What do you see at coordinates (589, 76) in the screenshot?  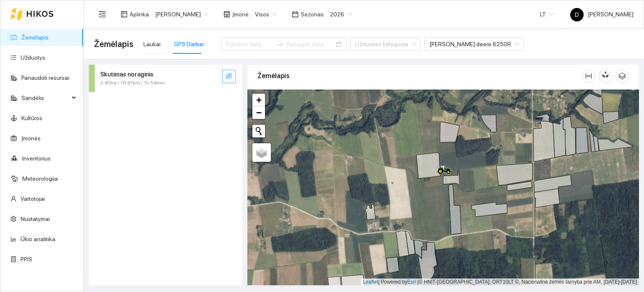 I see `button: column-width` at bounding box center [589, 76].